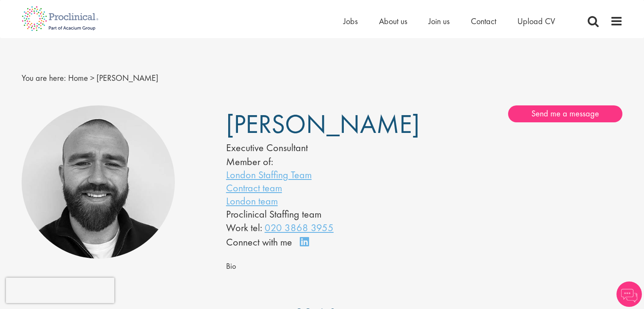  What do you see at coordinates (439, 21) in the screenshot?
I see `a: Join us` at bounding box center [439, 21].